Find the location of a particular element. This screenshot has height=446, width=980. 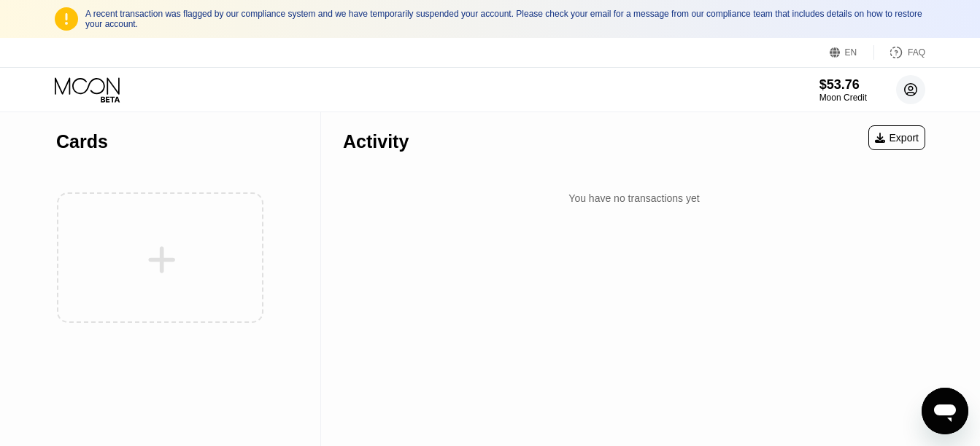

div: Moon Credit is located at coordinates (843, 98).